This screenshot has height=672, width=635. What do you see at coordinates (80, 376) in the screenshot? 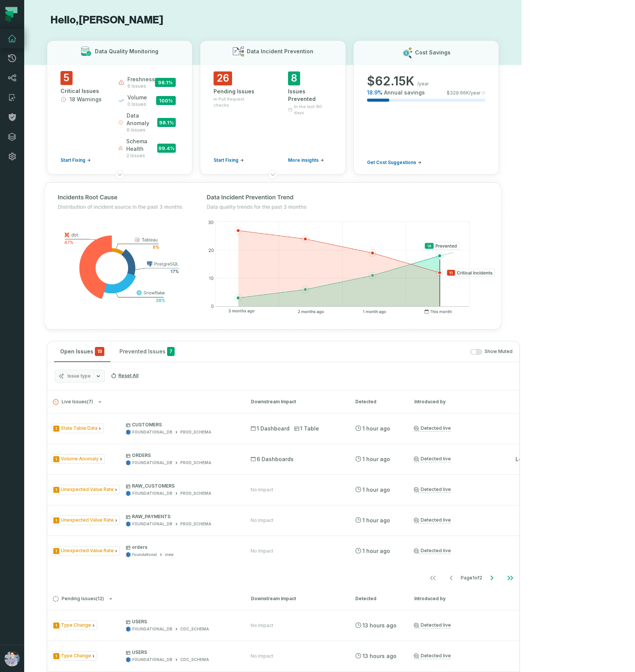
I see `button: Issue type` at bounding box center [80, 376].